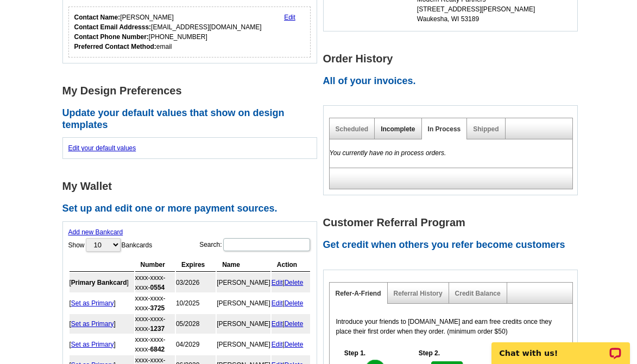 The image size is (637, 364). Describe the element at coordinates (193, 91) in the screenshot. I see `h1: My Design Preferences` at that location.